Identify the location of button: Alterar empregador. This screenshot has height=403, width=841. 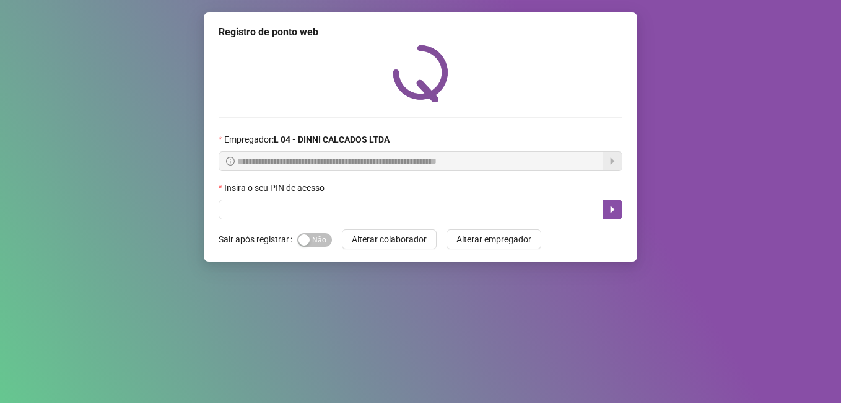
(494, 239).